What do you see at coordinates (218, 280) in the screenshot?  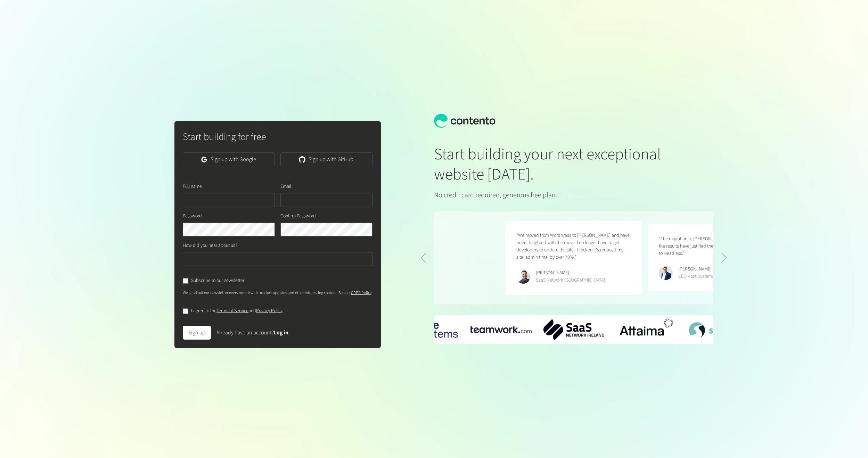 I see `label: Subscribe to our newsletter` at bounding box center [218, 280].